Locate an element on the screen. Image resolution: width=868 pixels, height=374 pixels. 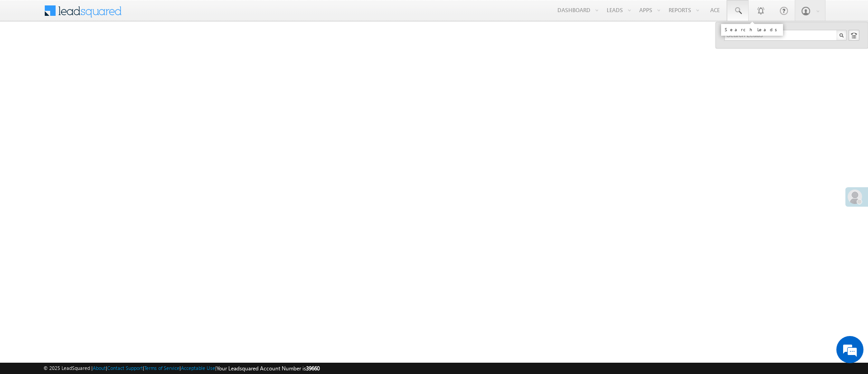
a: Terms of Service is located at coordinates (162, 368).